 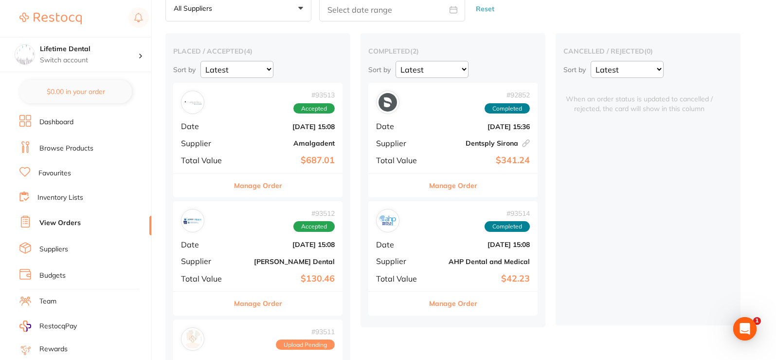 What do you see at coordinates (56, 122) in the screenshot?
I see `a: Dashboard` at bounding box center [56, 122].